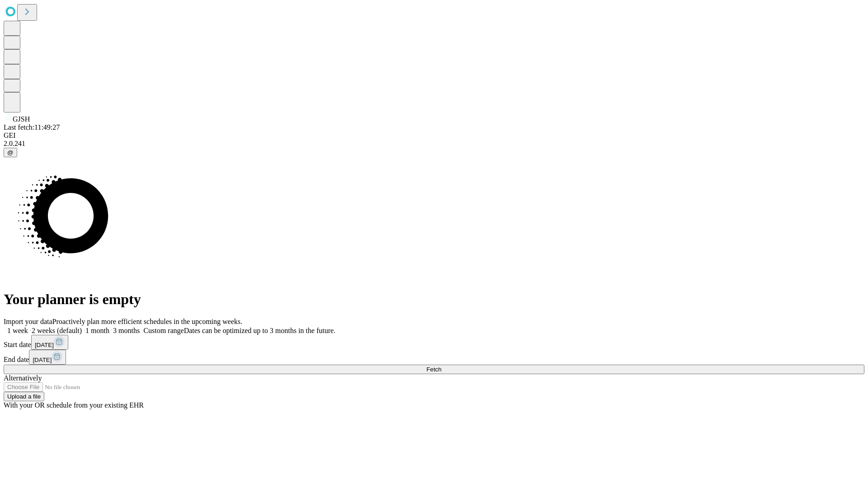 This screenshot has height=488, width=868. I want to click on span: Custom range, so click(163, 330).